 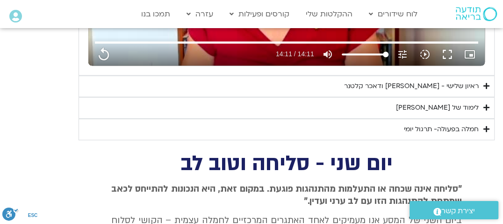 I want to click on summary: חמלה בפעולה- תרגול יומי, so click(x=287, y=129).